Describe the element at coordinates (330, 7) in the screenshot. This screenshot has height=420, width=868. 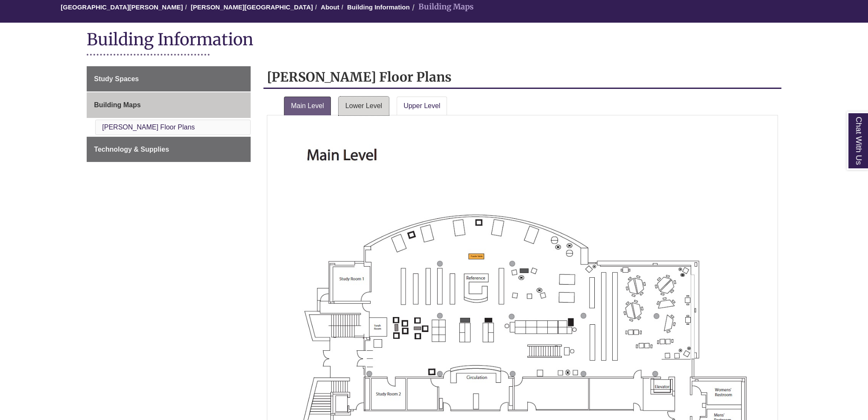
I see `a: About` at that location.